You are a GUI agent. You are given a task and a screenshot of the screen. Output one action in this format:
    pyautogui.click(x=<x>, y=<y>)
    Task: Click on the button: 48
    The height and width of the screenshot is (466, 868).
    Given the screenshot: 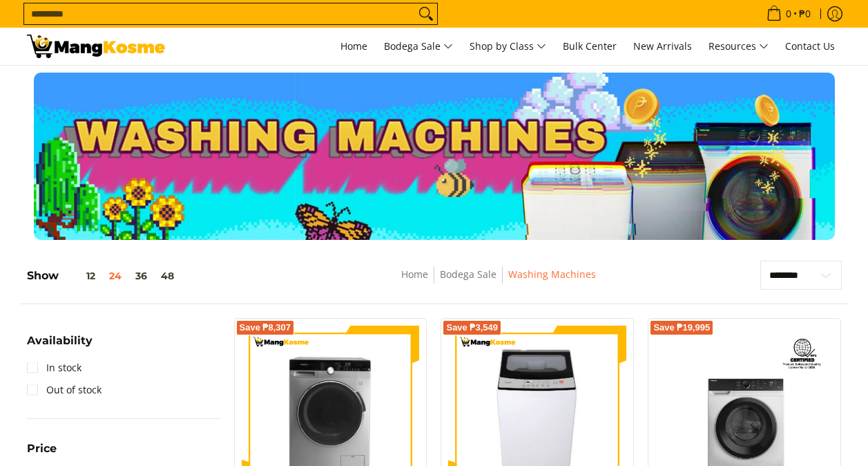 What is the action you would take?
    pyautogui.click(x=167, y=276)
    